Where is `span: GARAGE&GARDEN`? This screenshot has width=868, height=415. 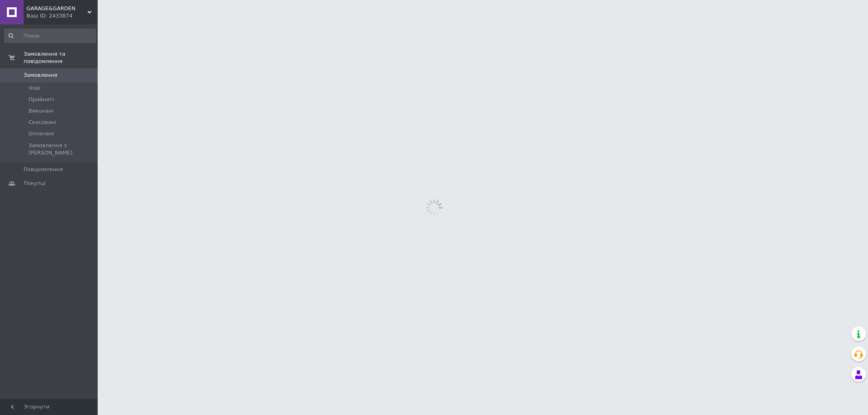 span: GARAGE&GARDEN is located at coordinates (57, 9).